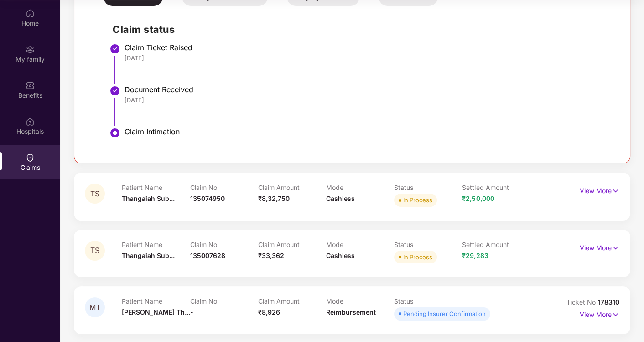 This screenshot has height=342, width=644. What do you see at coordinates (367, 47) in the screenshot?
I see `div: Claim Ticket Raised` at bounding box center [367, 47].